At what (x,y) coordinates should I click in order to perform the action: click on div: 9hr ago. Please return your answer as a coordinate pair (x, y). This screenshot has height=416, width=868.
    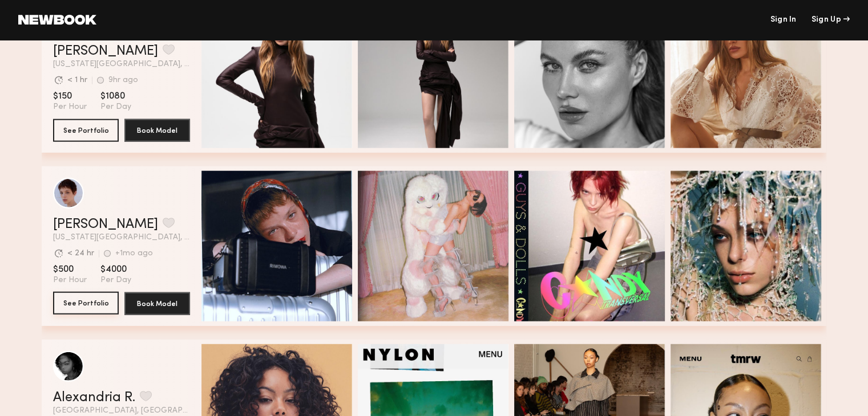
    Looking at the image, I should click on (123, 80).